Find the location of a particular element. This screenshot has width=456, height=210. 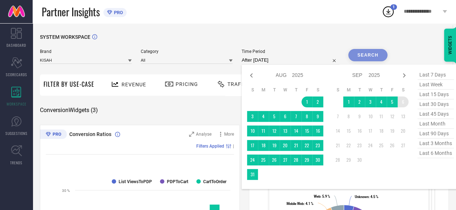

td: Fri Sep 26 2025 is located at coordinates (393, 146).